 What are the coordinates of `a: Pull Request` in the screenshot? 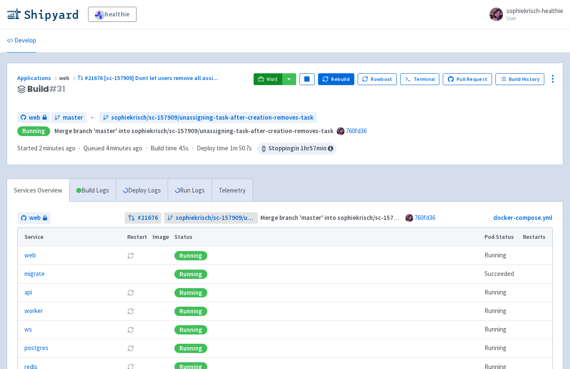 It's located at (468, 79).